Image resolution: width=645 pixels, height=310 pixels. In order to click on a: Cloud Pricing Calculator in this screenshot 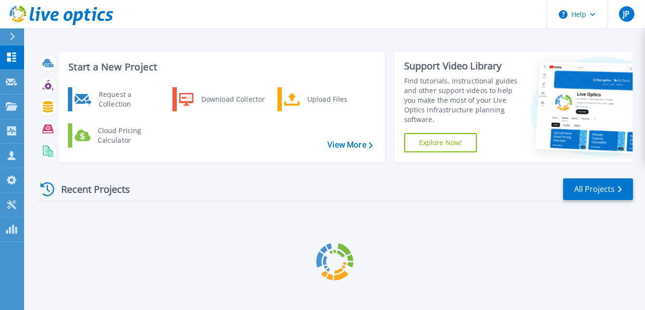, I will do `click(117, 135)`.